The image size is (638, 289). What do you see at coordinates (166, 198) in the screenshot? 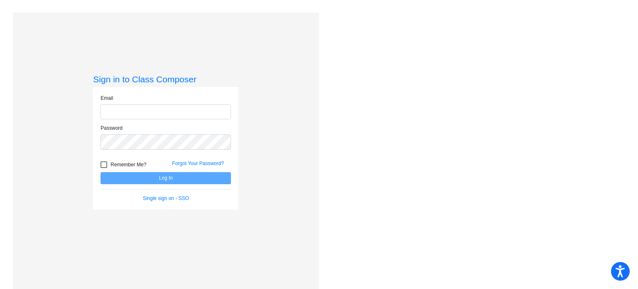
I see `a: Single sign on - SSO` at bounding box center [166, 198].